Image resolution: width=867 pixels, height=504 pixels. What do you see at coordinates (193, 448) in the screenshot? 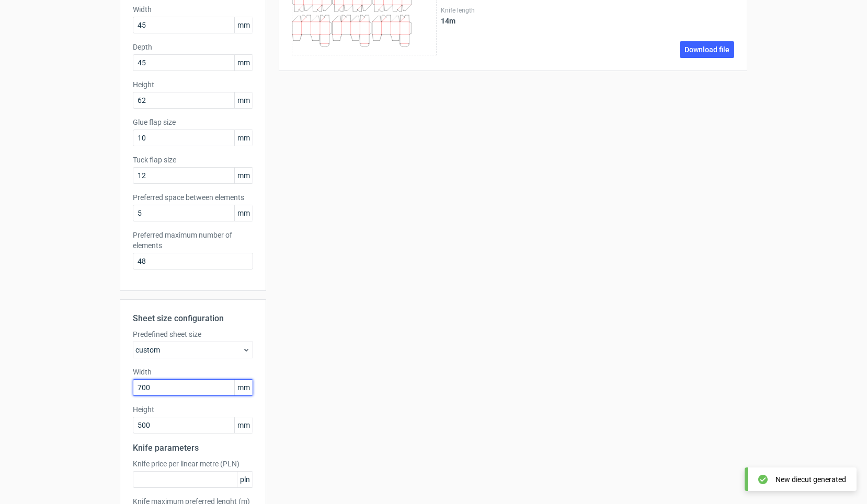
I see `h2: Knife parameters` at bounding box center [193, 448].